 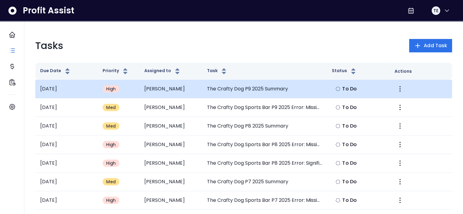 What do you see at coordinates (430, 46) in the screenshot?
I see `button: Add Task` at bounding box center [430, 46].